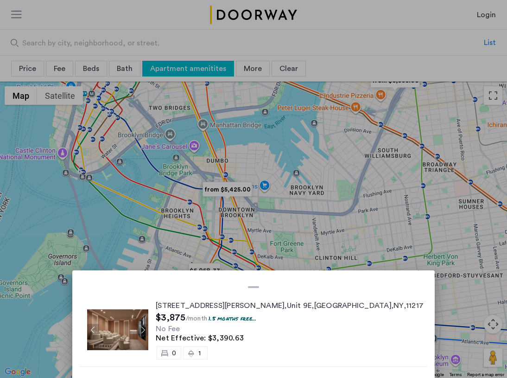 The width and height of the screenshot is (507, 378). What do you see at coordinates (200, 338) in the screenshot?
I see `span: Net Effective: $3,390.63` at bounding box center [200, 338].